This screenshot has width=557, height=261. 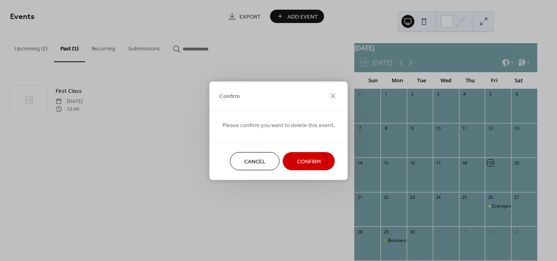 What do you see at coordinates (279, 125) in the screenshot?
I see `span: Please confirm you want to delete this event.` at bounding box center [279, 125].